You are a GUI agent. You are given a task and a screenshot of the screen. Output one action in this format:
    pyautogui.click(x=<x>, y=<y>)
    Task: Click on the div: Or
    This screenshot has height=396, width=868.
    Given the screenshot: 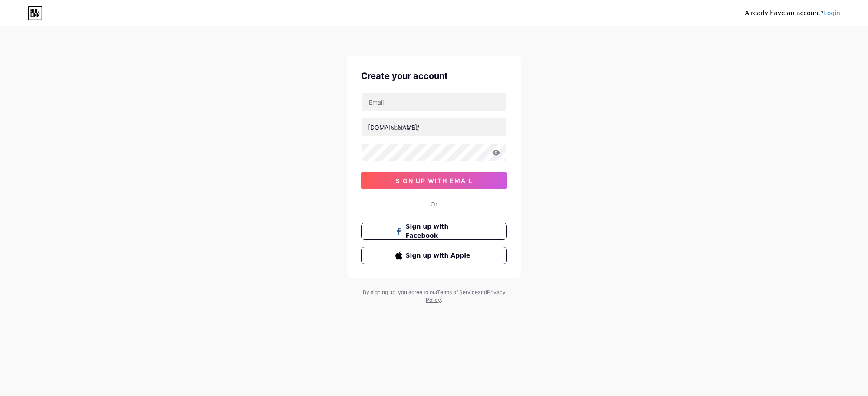 What is the action you would take?
    pyautogui.click(x=434, y=204)
    